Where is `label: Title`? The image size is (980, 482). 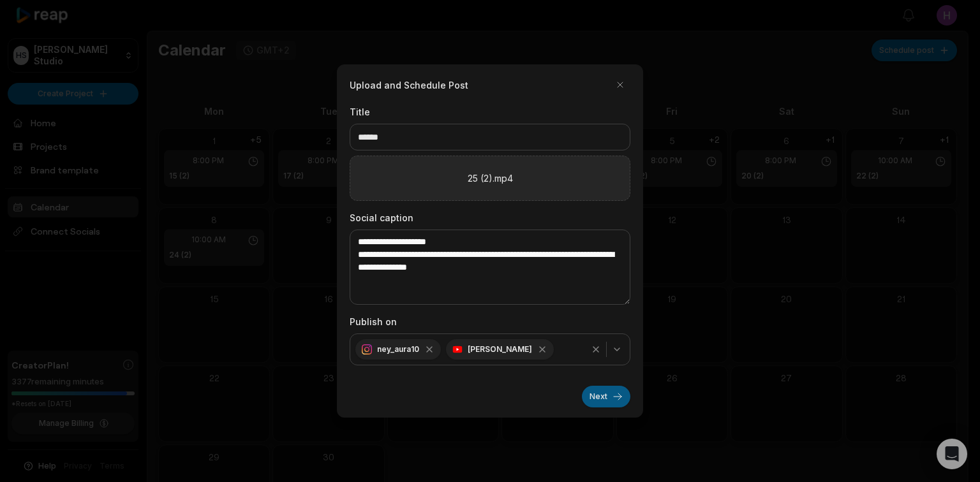
label: Title is located at coordinates (490, 111).